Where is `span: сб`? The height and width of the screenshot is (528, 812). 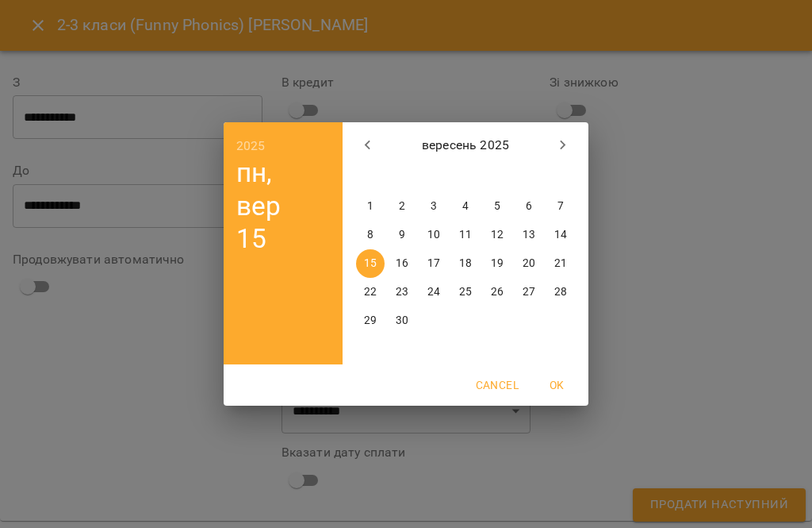
span: сб is located at coordinates (530, 176).